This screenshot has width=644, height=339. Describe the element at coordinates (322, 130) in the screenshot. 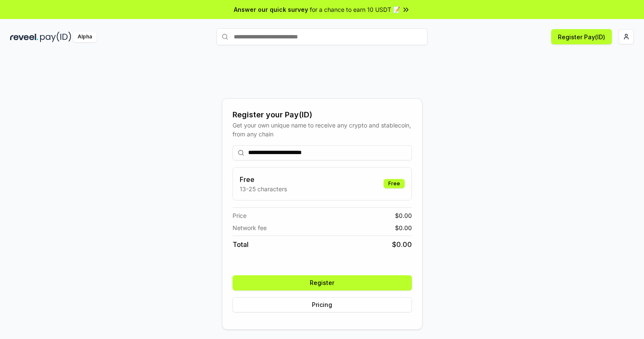

I see `div: Get your own unique name to receive any crypto and stablecoin, from any chain` at that location.